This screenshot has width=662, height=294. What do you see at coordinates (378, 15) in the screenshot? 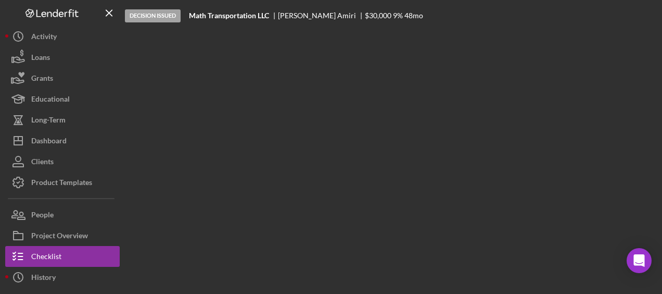
I see `span: $30,000` at bounding box center [378, 15].